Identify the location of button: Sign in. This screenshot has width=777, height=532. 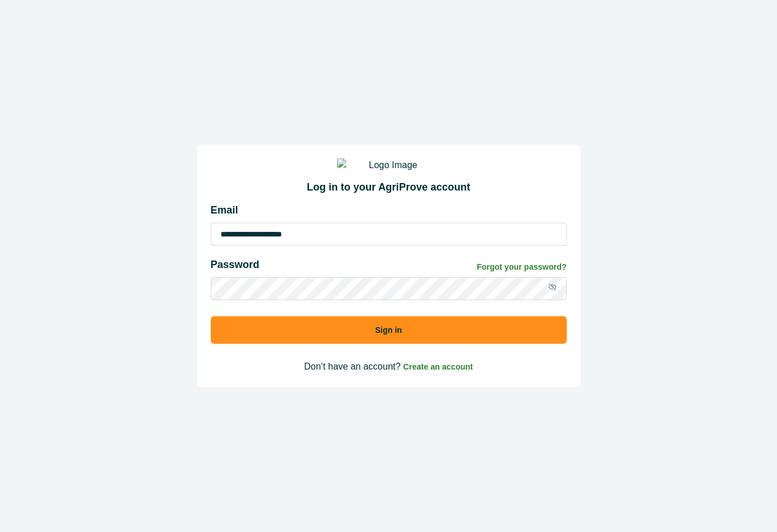
(389, 330).